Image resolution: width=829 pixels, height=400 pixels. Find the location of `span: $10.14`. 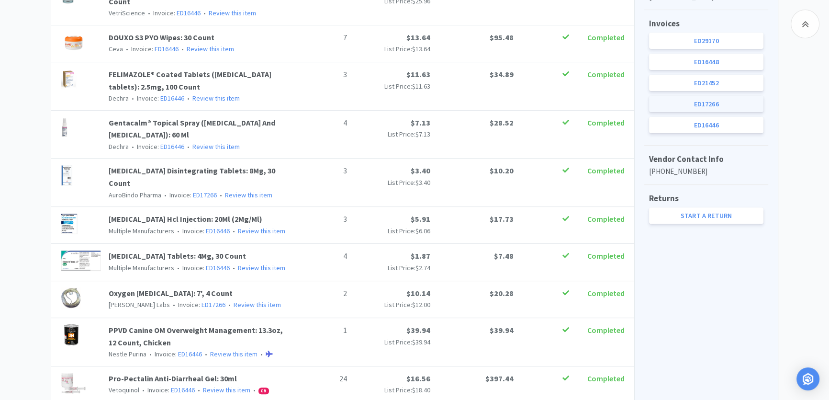

span: $10.14 is located at coordinates (418, 293).